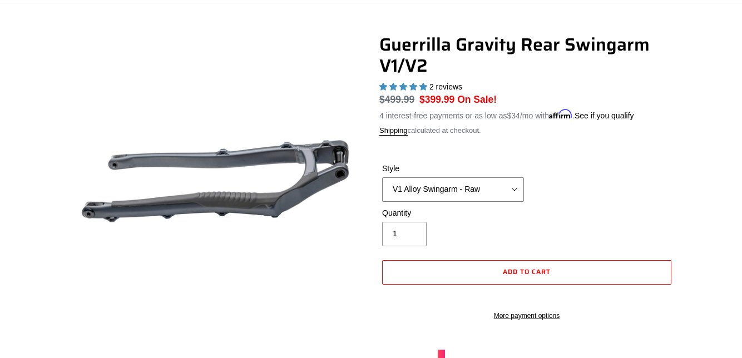 The width and height of the screenshot is (742, 358). What do you see at coordinates (527, 131) in the screenshot?
I see `div: calculated at checkout.` at bounding box center [527, 131].